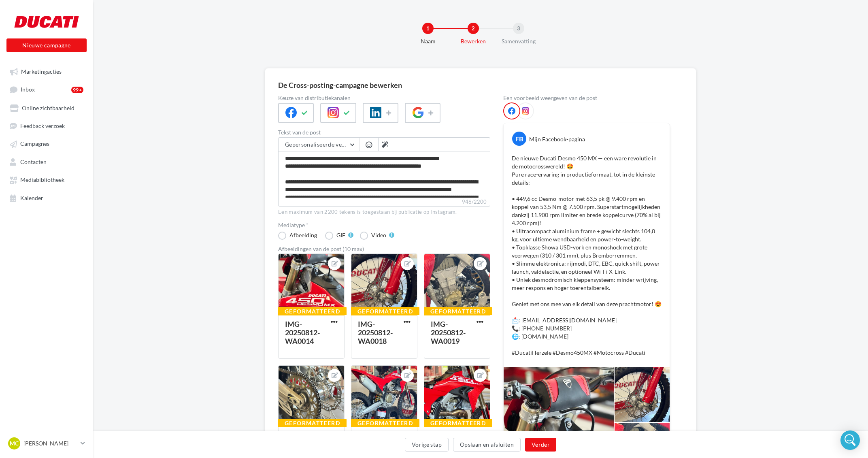  I want to click on div: Afbeelding, so click(303, 235).